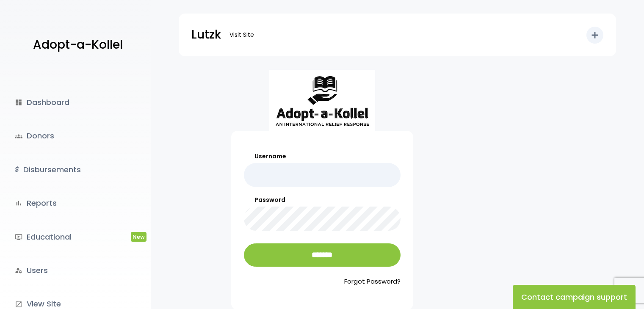 The height and width of the screenshot is (309, 644). What do you see at coordinates (19, 270) in the screenshot?
I see `i: manage_accounts` at bounding box center [19, 270].